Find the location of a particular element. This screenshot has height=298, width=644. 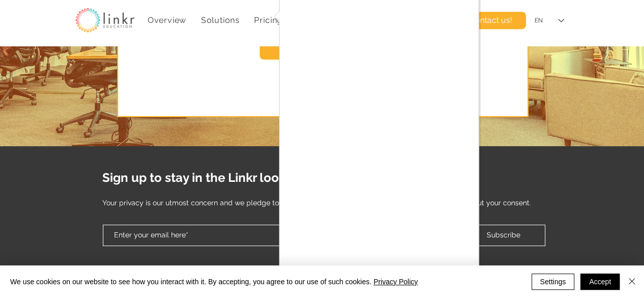

button: Close is located at coordinates (632, 281).